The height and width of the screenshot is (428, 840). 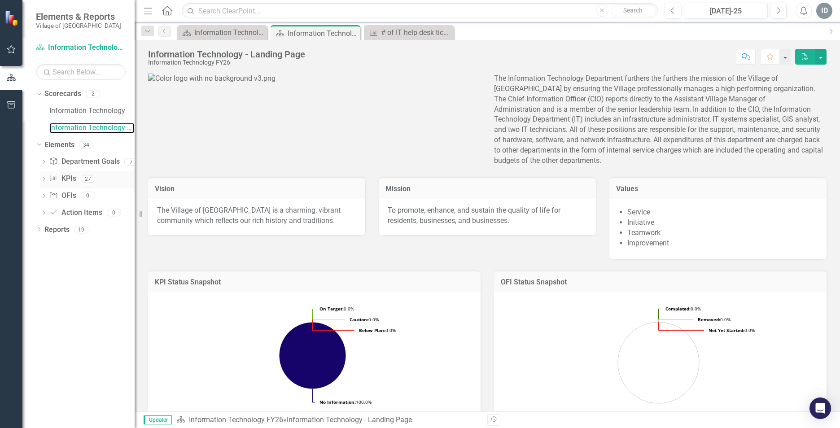 I want to click on p: To promote, enhance, and sustain the quality of life for residents, businesses, and businesses., so click(x=488, y=216).